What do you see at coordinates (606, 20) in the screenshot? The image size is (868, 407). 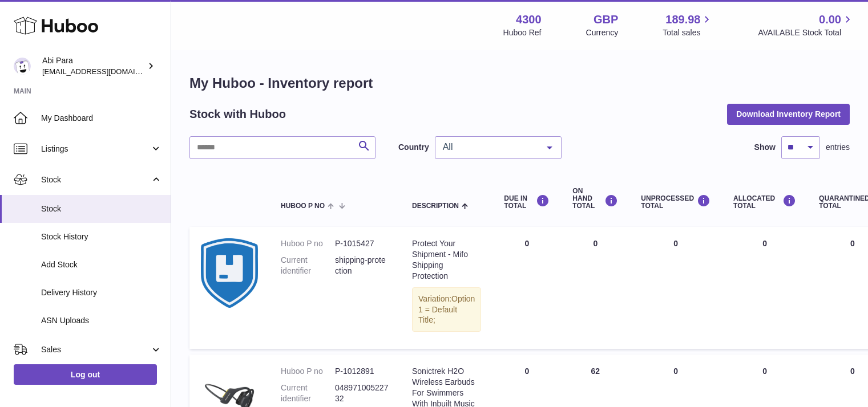 I see `strong: GBP` at bounding box center [606, 20].